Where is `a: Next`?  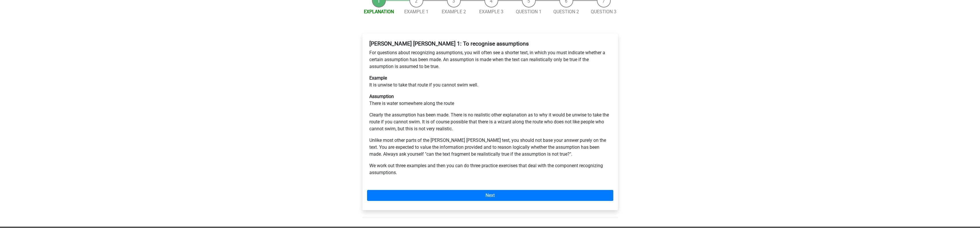 a: Next is located at coordinates (490, 196).